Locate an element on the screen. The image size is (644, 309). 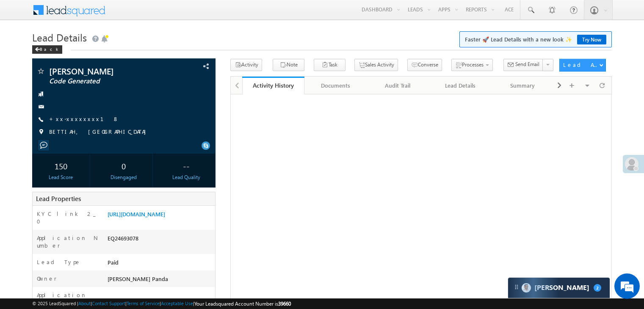
label: Application Status is located at coordinates (68, 299).